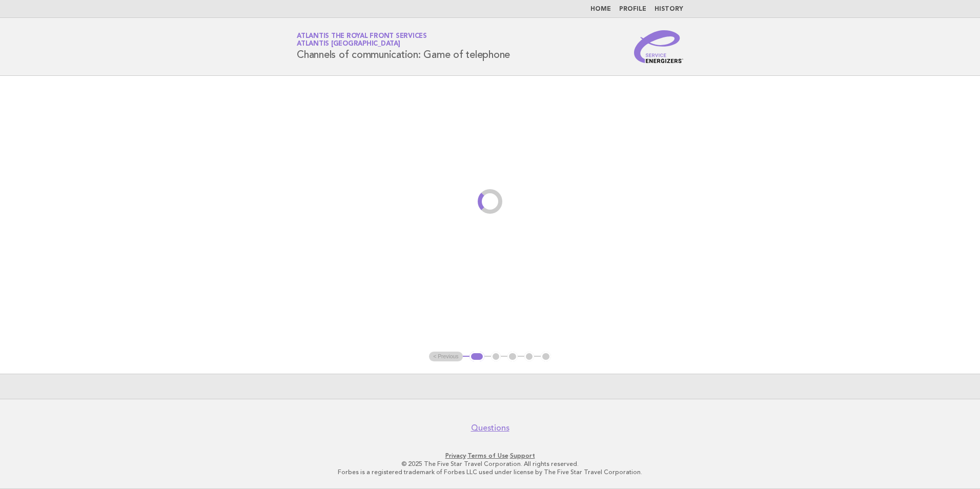  Describe the element at coordinates (600, 9) in the screenshot. I see `a: Home` at that location.